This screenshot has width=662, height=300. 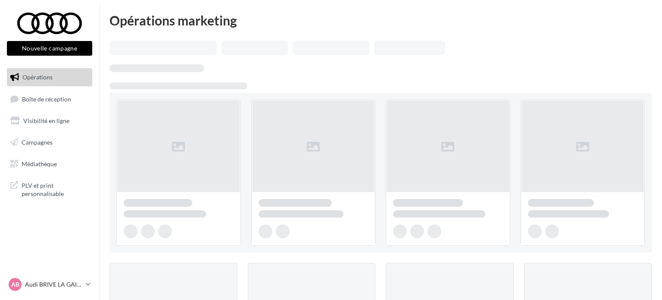 I want to click on a: AB Audi BRIVE LA GAILLARDE, so click(x=50, y=284).